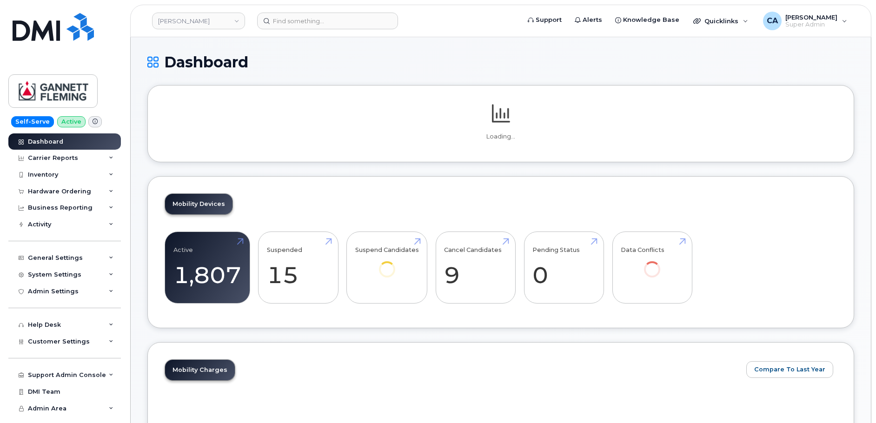  What do you see at coordinates (298, 268) in the screenshot?
I see `a: Suspended 15` at bounding box center [298, 268].